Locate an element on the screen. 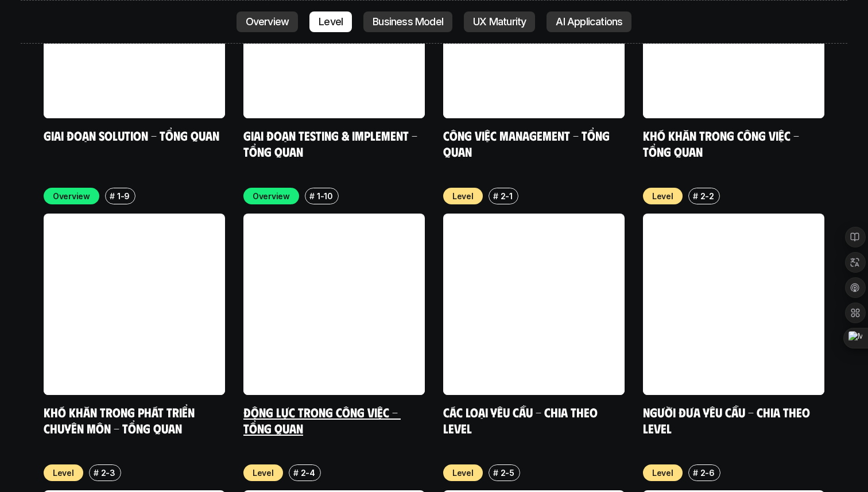 This screenshot has height=492, width=868. p: 1-10 is located at coordinates (324, 196).